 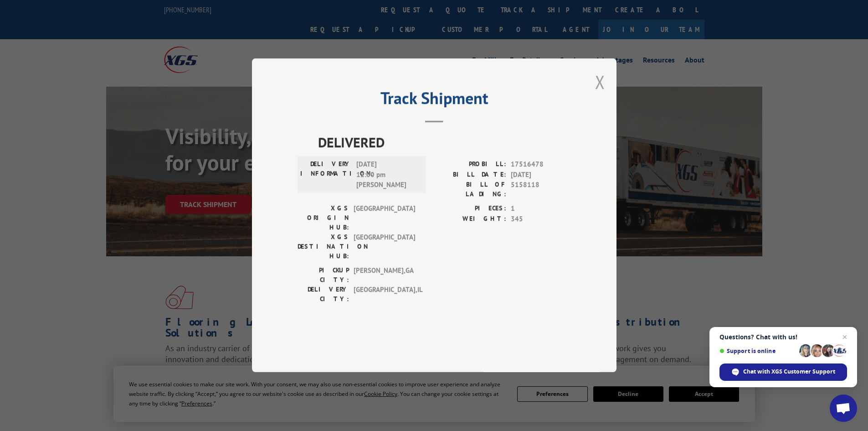 What do you see at coordinates (470, 175) in the screenshot?
I see `label: BILL DATE:` at bounding box center [470, 175].